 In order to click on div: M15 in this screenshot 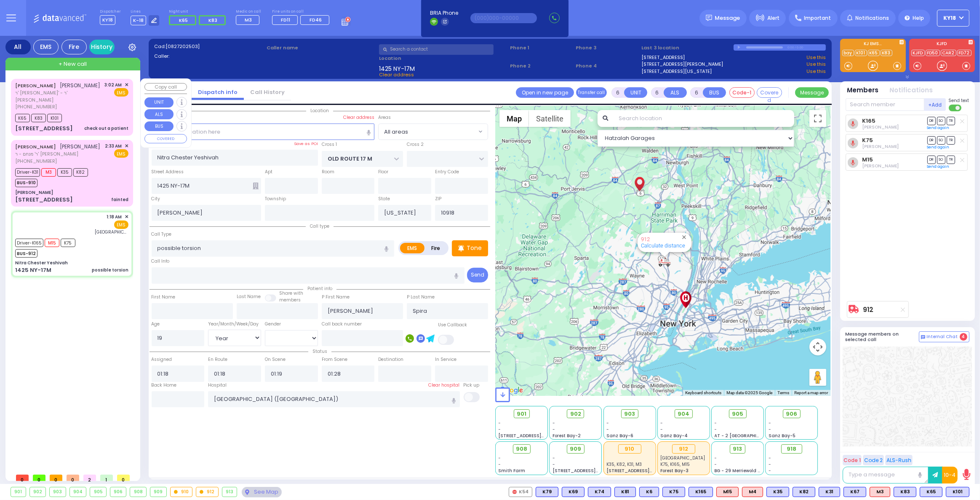, I will do `click(727, 492)`.